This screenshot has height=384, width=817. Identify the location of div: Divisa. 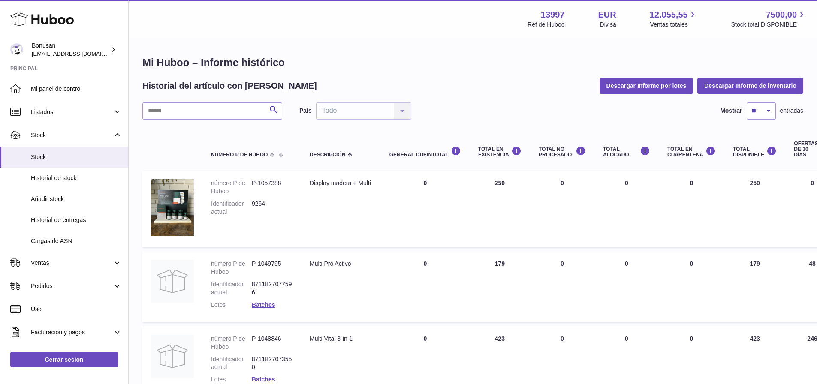
(608, 24).